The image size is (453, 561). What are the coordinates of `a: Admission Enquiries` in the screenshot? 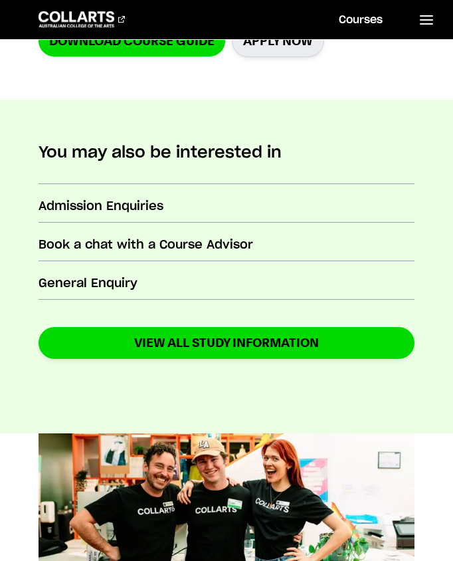 It's located at (227, 204).